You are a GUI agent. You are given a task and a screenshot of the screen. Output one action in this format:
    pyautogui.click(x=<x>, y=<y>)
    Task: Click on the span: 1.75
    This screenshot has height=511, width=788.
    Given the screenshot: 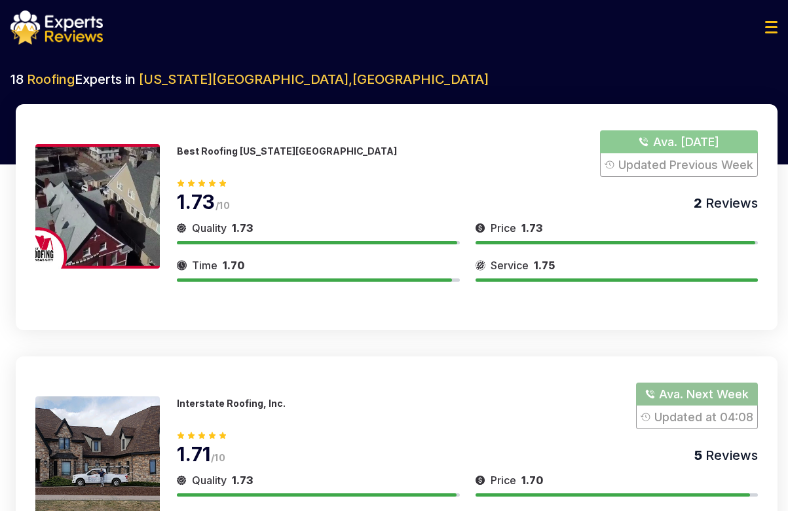 What is the action you would take?
    pyautogui.click(x=544, y=265)
    